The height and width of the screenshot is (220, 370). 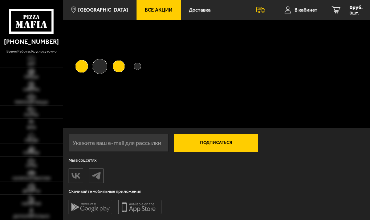 I want to click on span: В кабинет, so click(x=305, y=10).